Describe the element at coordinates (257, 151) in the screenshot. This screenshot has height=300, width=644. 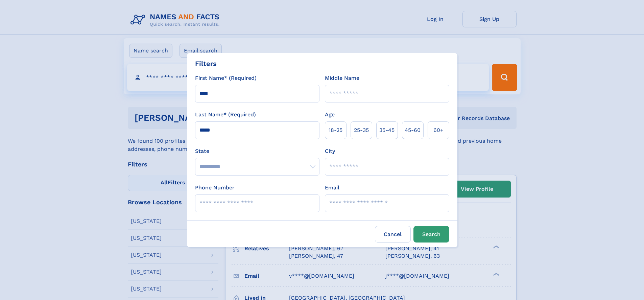
I see `label: State` at that location.